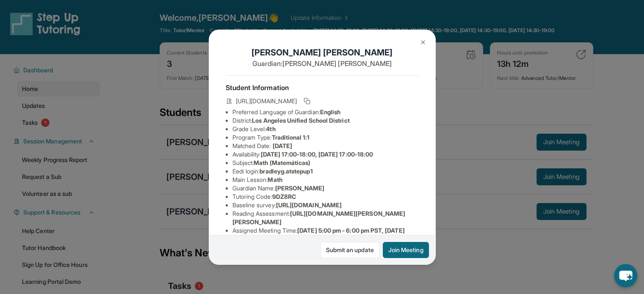 This screenshot has height=294, width=644. Describe the element at coordinates (270, 129) in the screenshot. I see `span: 4th` at that location.